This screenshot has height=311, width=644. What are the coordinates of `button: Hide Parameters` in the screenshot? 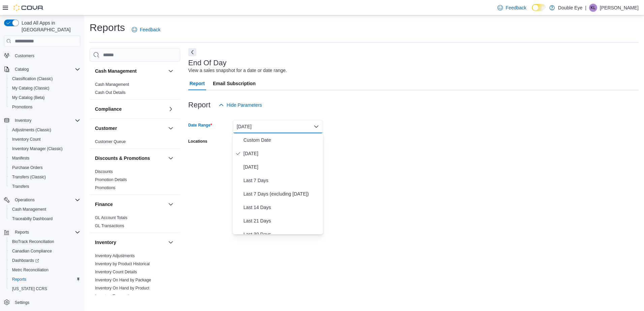 It's located at (240, 105).